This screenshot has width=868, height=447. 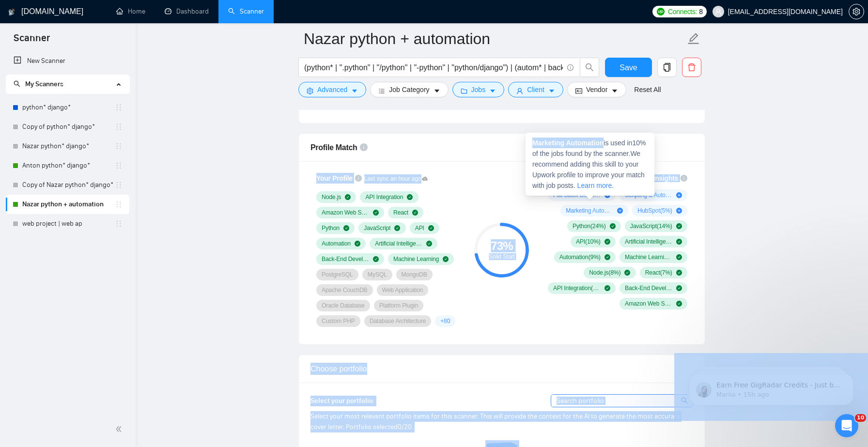 I want to click on a: Nazar python* django*, so click(x=69, y=146).